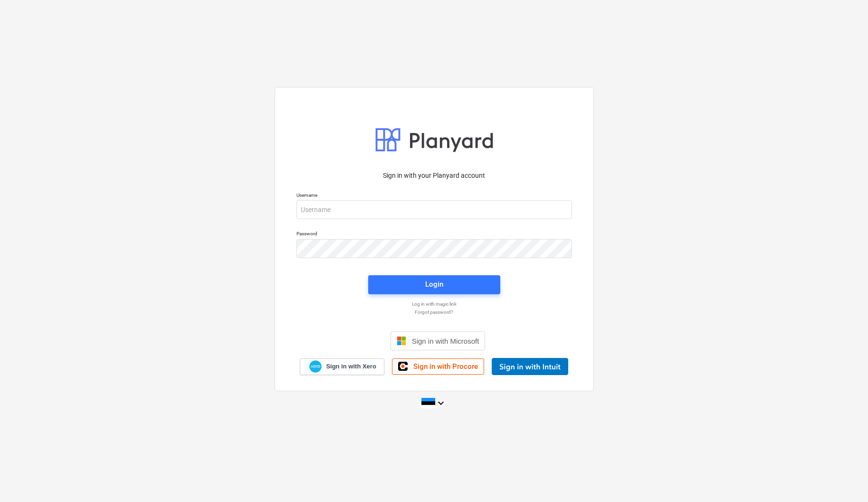 The width and height of the screenshot is (868, 502). I want to click on i: keyboard_arrow_down, so click(441, 403).